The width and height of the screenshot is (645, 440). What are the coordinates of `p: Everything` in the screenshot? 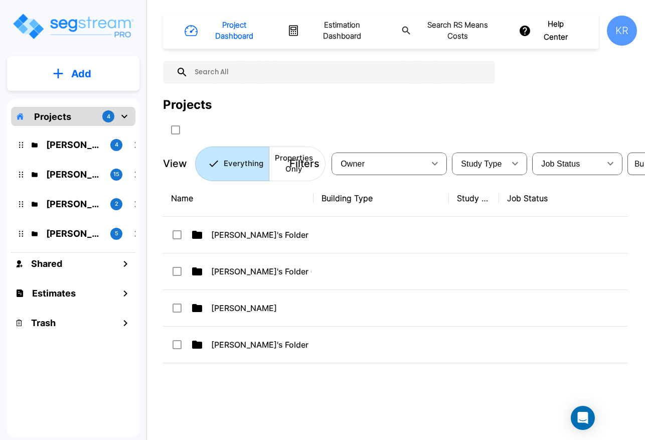 It's located at (243, 163).